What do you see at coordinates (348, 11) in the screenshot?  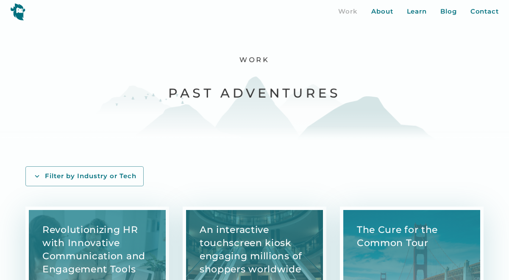 I see `div: Work` at bounding box center [348, 11].